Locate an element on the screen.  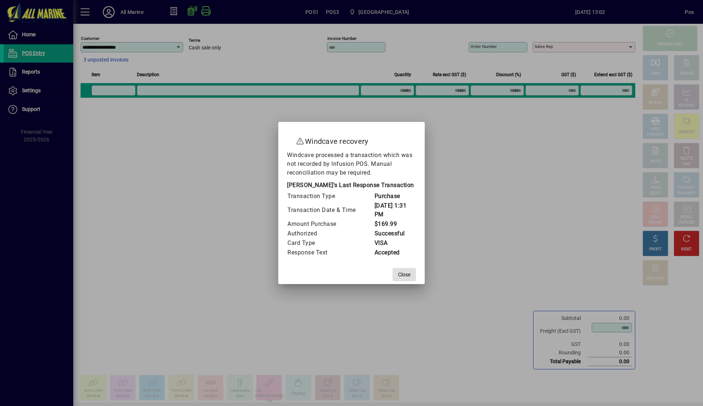
td: Purchase is located at coordinates (395, 196).